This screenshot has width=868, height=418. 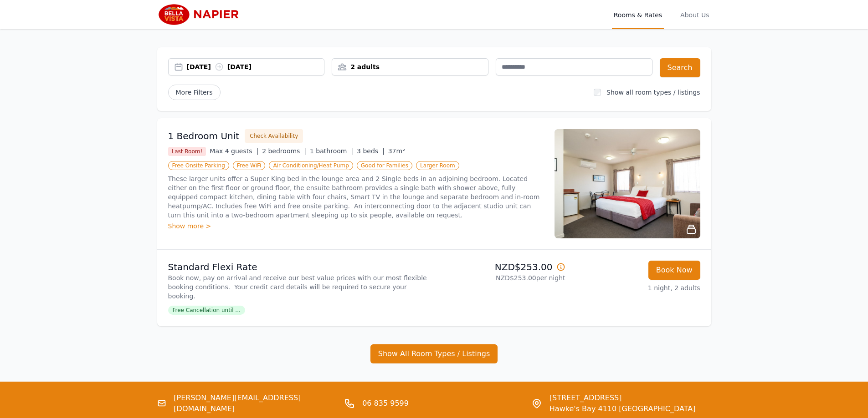 What do you see at coordinates (434, 354) in the screenshot?
I see `button: Show All Room Types / Listings` at bounding box center [434, 354].